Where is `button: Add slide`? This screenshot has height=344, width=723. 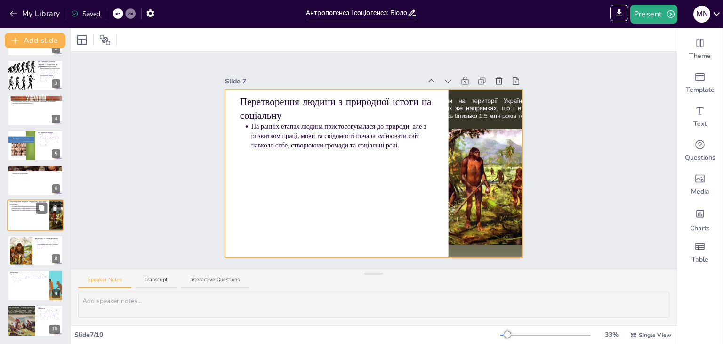
button: Add slide is located at coordinates (35, 40).